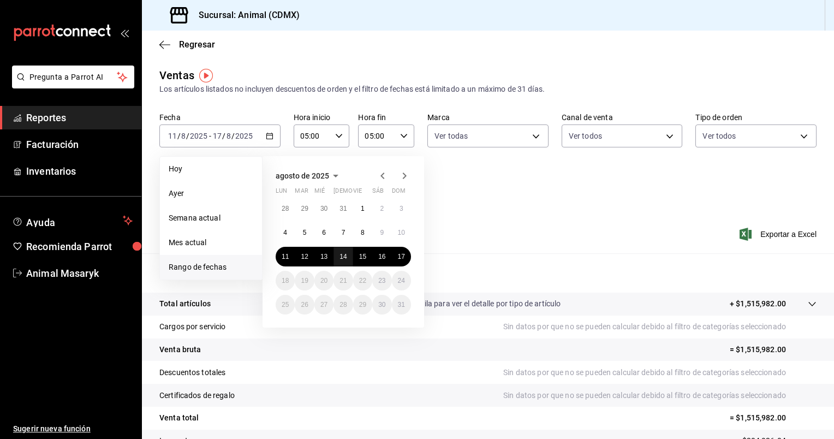 This screenshot has width=834, height=439. Describe the element at coordinates (304, 280) in the screenshot. I see `abbr: 19 de agosto de 2025` at that location.